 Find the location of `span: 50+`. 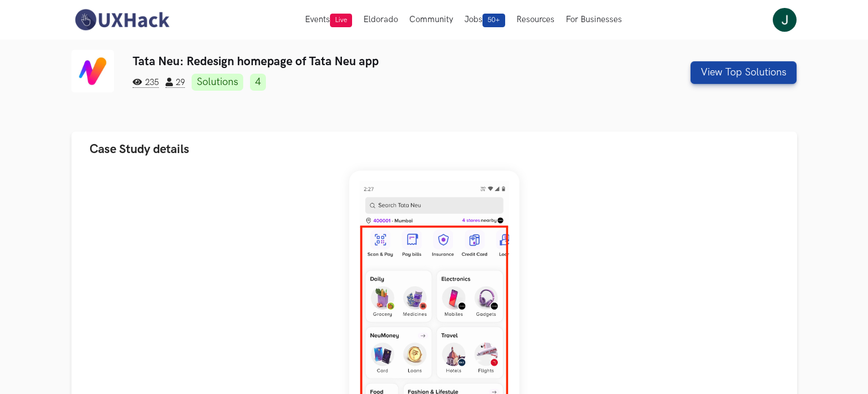

span: 50+ is located at coordinates (493, 21).